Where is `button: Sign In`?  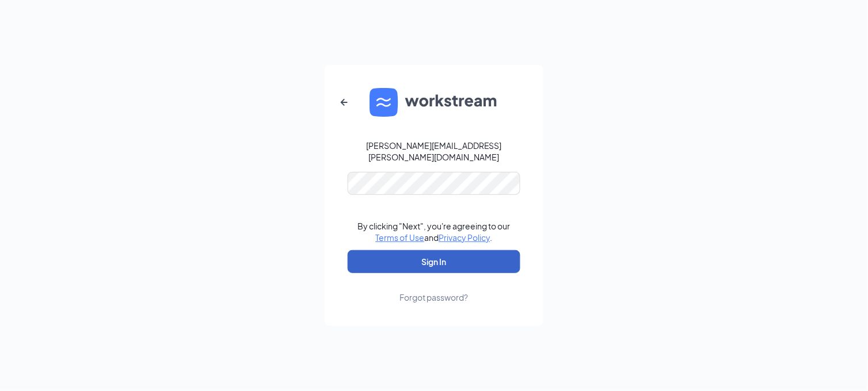
button: Sign In is located at coordinates (434, 262).